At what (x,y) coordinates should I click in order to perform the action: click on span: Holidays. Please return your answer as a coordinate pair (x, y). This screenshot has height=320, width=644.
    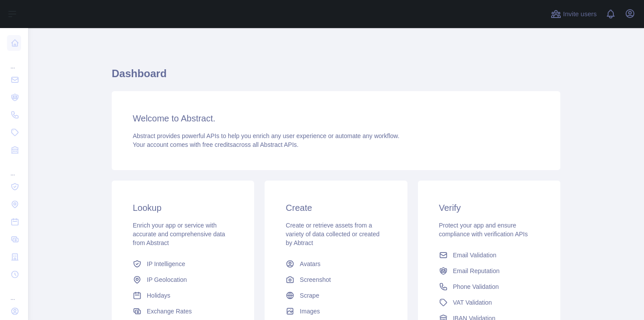
    Looking at the image, I should click on (159, 296).